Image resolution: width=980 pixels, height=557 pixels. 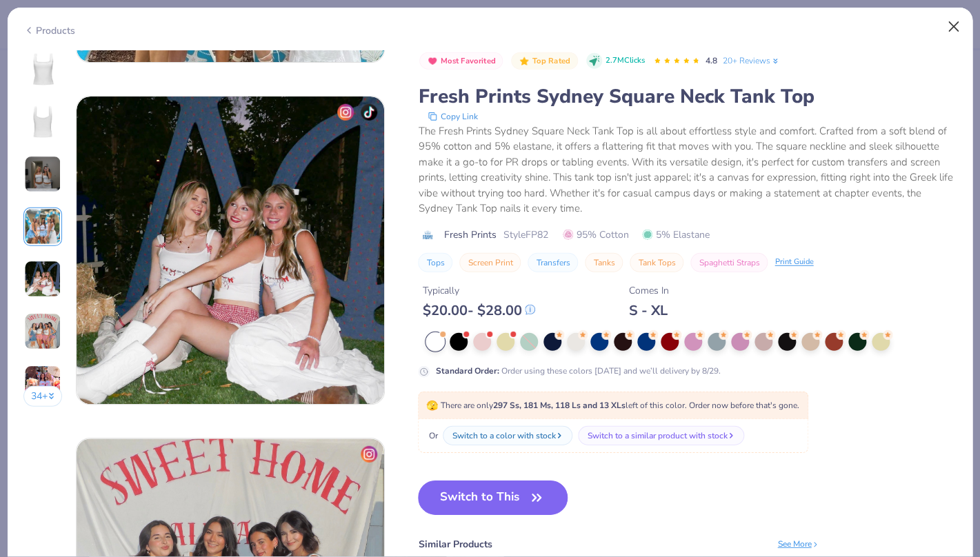 I want to click on button: Tops, so click(x=435, y=262).